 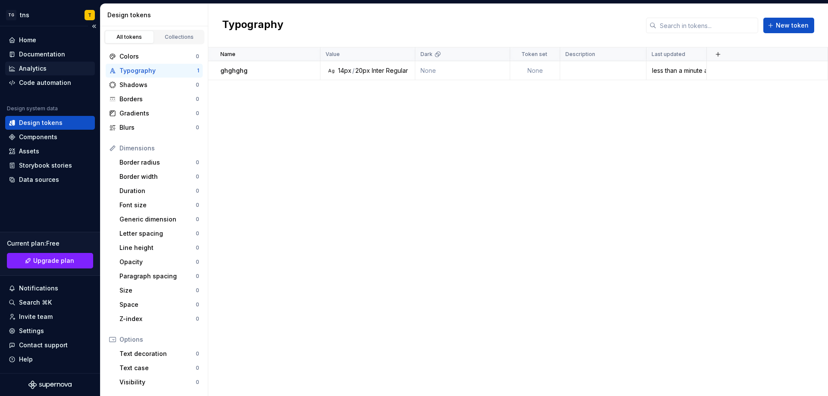 I want to click on button: Notifications, so click(x=50, y=288).